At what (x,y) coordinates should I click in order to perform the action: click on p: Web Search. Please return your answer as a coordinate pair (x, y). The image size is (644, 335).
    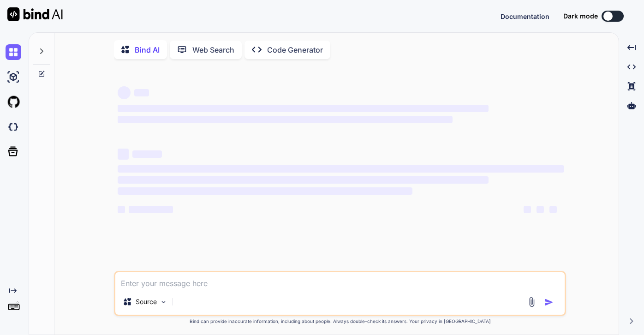
    Looking at the image, I should click on (213, 50).